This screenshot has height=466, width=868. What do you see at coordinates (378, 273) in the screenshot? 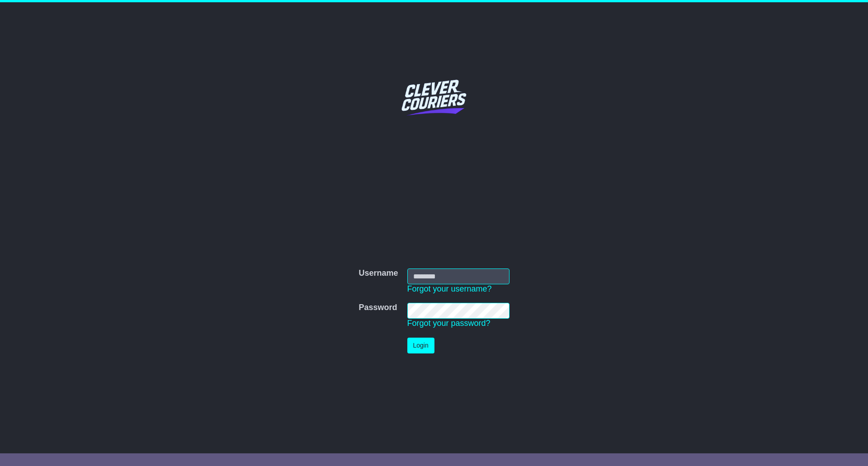
I see `label: Username` at bounding box center [378, 273].